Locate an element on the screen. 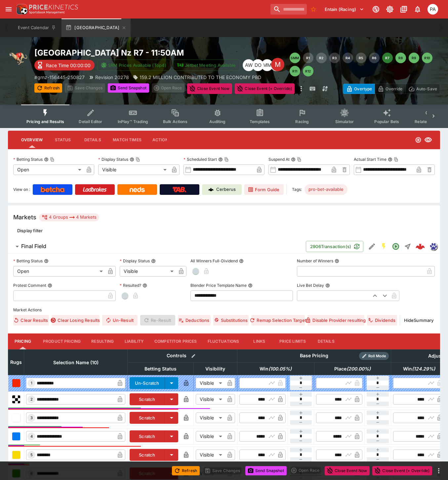 The height and width of the screenshot is (480, 448). label: View on : is located at coordinates (21, 190).